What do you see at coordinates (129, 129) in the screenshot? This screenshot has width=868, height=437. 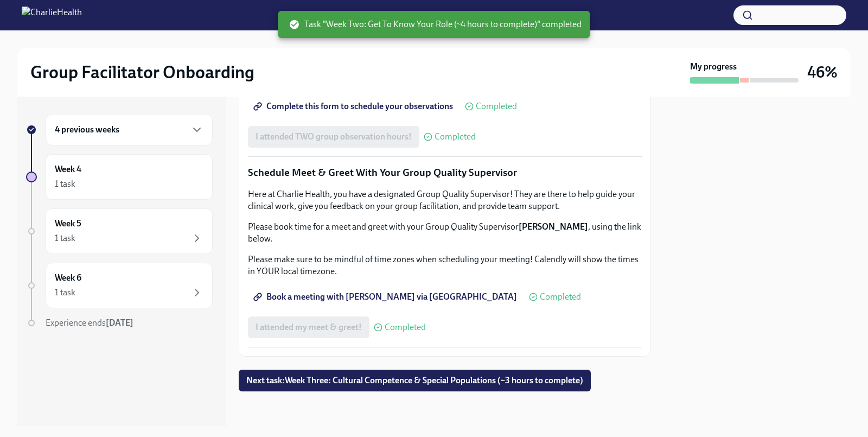 I see `div: 4 previous weeks` at bounding box center [129, 129].